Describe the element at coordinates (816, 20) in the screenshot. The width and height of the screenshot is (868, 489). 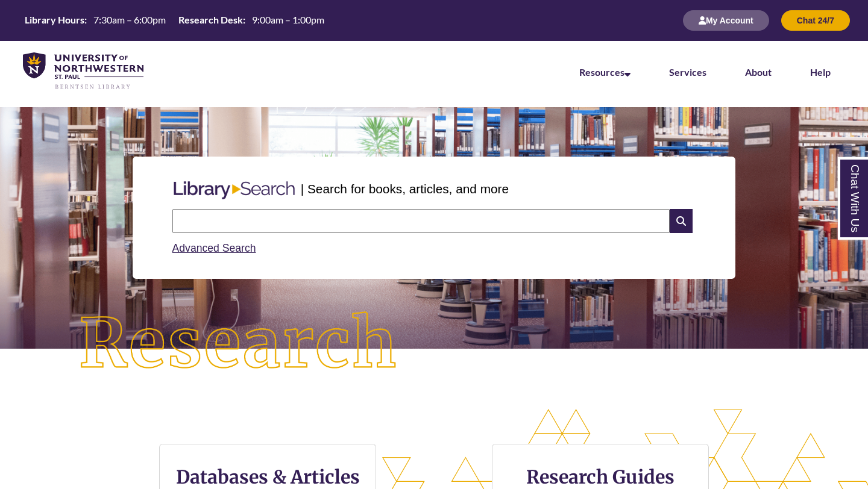
I see `a: Chat 24/7` at that location.